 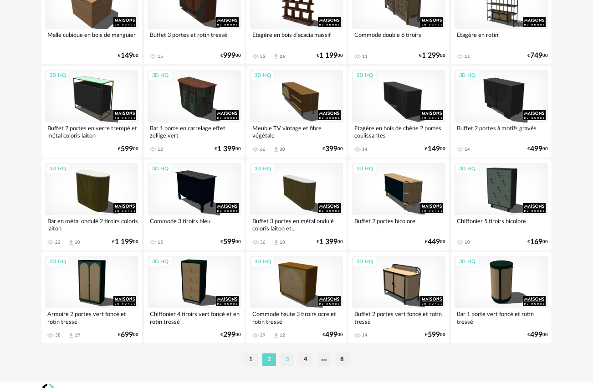 What do you see at coordinates (263, 149) in the screenshot?
I see `div: 66` at bounding box center [263, 149].